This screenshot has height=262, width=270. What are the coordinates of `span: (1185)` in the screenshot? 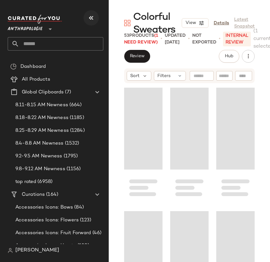 It's located at (76, 118).